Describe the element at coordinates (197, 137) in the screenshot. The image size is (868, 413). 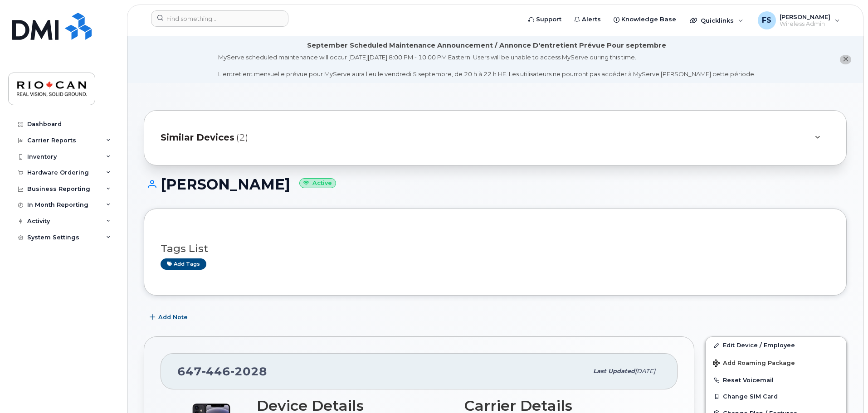
I see `span: Similar Devices` at that location.